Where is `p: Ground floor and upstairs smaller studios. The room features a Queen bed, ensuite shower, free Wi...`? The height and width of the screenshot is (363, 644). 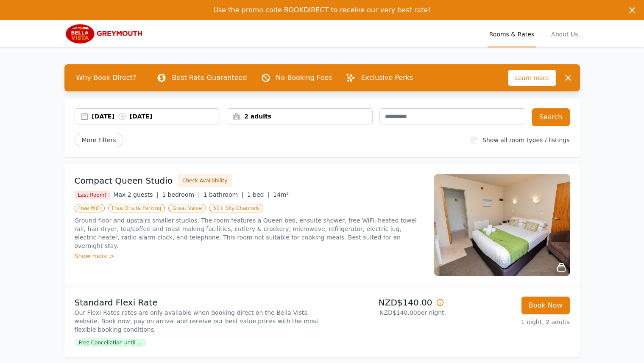
p: Ground floor and upstairs smaller studios. The room features a Queen bed, ensuite shower, free Wi... is located at coordinates (249, 233).